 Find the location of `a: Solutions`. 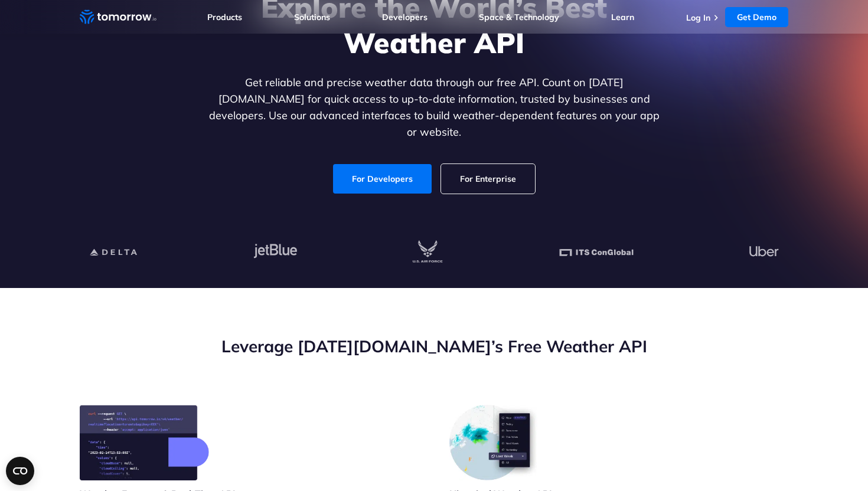

a: Solutions is located at coordinates (312, 17).